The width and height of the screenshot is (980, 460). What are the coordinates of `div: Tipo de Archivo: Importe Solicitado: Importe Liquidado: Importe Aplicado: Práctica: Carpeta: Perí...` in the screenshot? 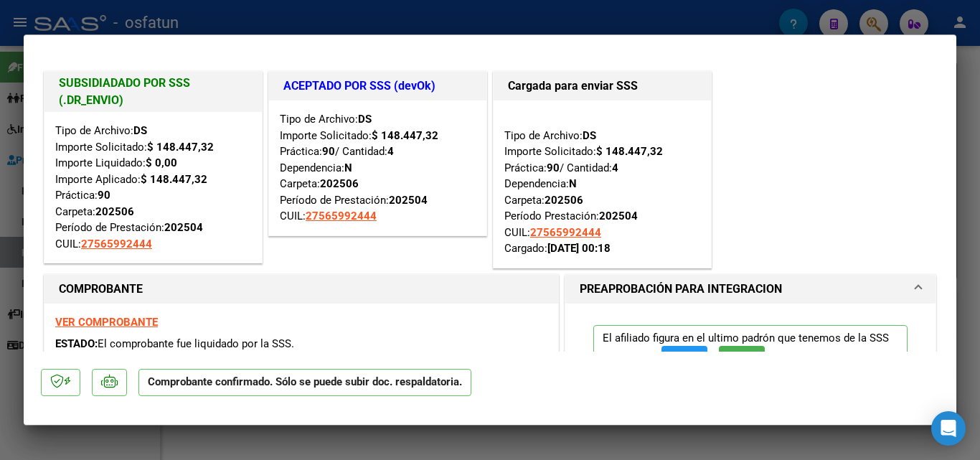 It's located at (153, 187).